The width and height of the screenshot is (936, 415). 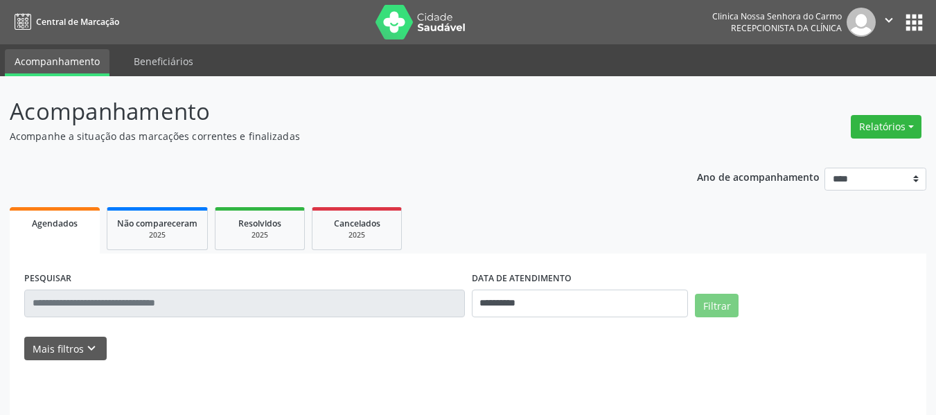 I want to click on a: Central de Marcação, so click(x=64, y=21).